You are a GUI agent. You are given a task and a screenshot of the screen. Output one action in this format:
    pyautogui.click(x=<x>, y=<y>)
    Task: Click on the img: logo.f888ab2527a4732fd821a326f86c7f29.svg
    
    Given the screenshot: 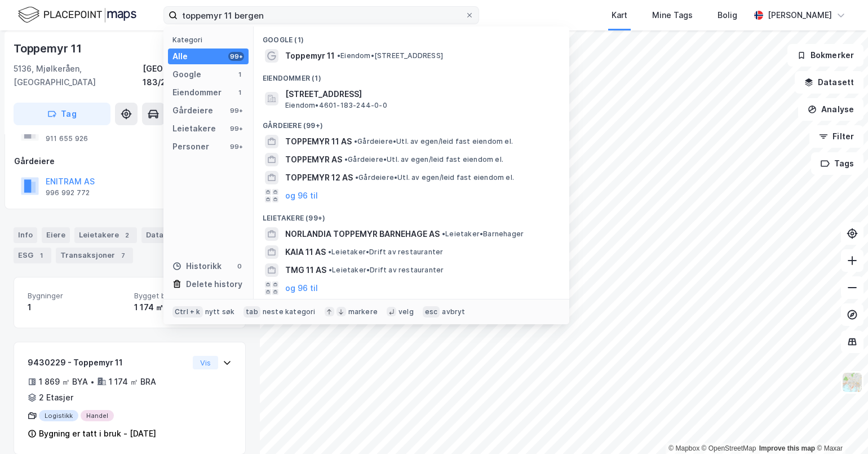 What is the action you would take?
    pyautogui.click(x=77, y=15)
    